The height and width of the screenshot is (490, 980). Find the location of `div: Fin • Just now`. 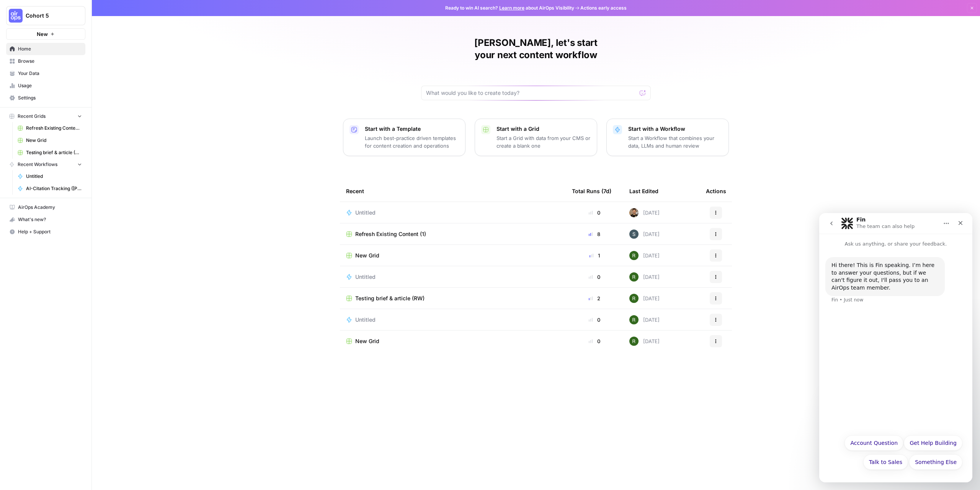

div: Fin • Just now is located at coordinates (28, 87).